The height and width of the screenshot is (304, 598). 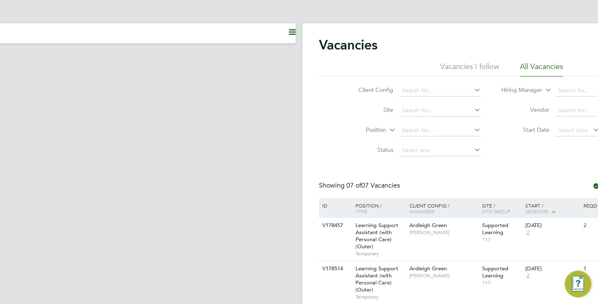 What do you see at coordinates (552, 208) in the screenshot?
I see `div: Start /` at bounding box center [552, 208].